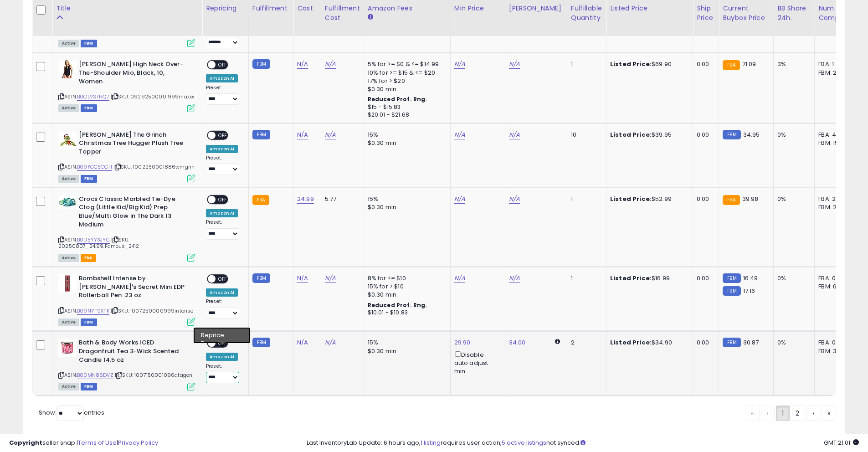  Describe the element at coordinates (648, 342) in the screenshot. I see `div: $34.90` at that location.